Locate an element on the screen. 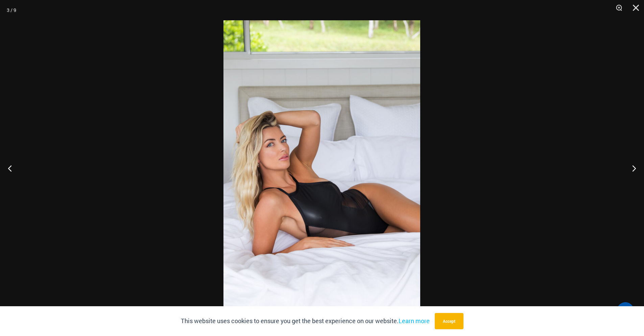 The width and height of the screenshot is (644, 336). p: This website uses cookies to ensure you get the best experience on our website. is located at coordinates (306, 321).